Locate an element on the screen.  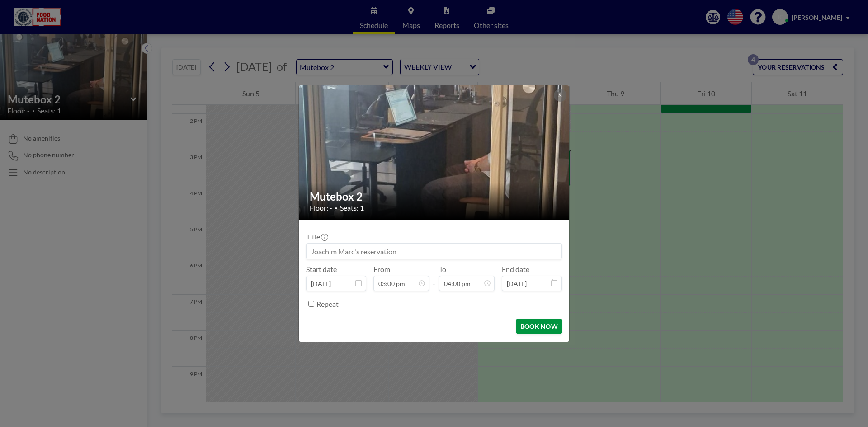
label: From is located at coordinates (382, 270).